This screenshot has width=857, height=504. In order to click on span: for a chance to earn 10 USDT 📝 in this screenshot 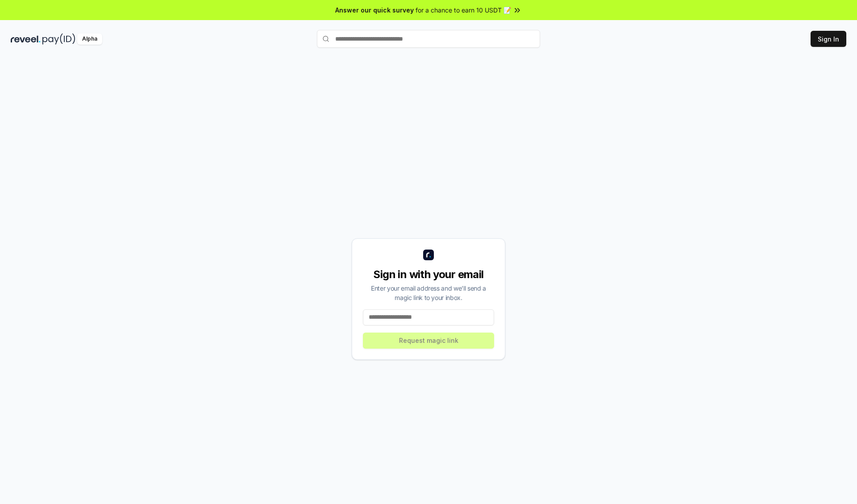, I will do `click(463, 10)`.